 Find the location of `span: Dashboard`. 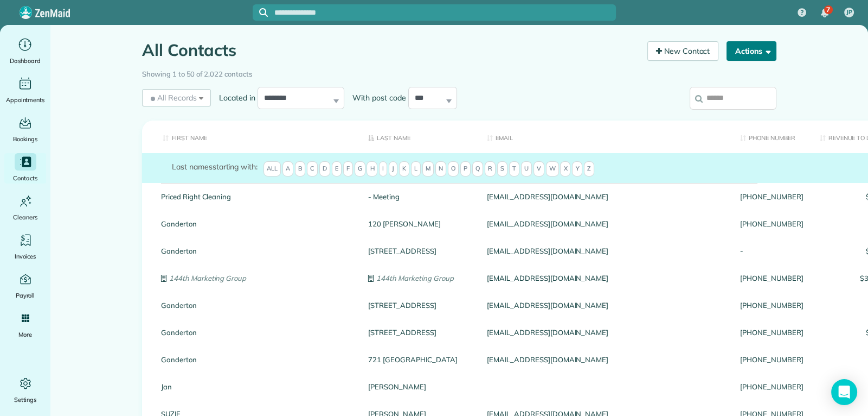

span: Dashboard is located at coordinates (25, 61).